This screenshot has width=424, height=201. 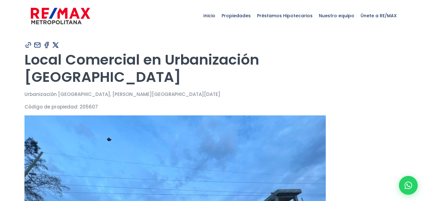 What do you see at coordinates (60, 16) in the screenshot?
I see `img: remax-metropolitana-logo` at bounding box center [60, 16].